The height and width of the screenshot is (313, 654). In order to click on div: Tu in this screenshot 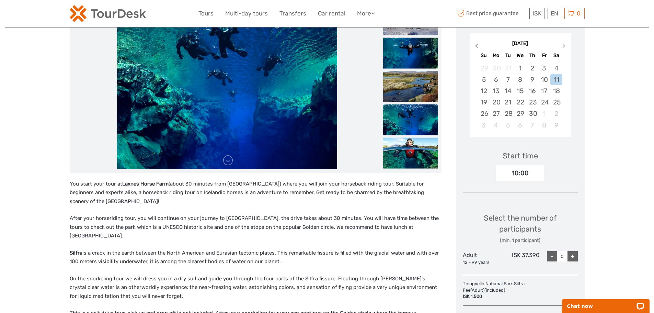, I will do `click(508, 55)`.